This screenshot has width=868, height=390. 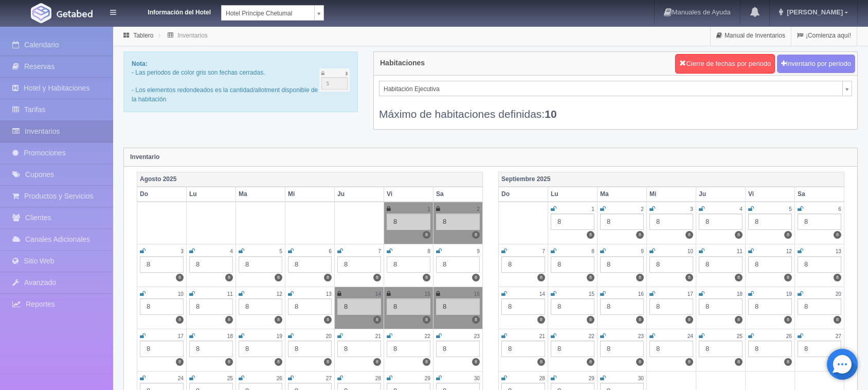 I want to click on h4: Habitaciones, so click(x=402, y=63).